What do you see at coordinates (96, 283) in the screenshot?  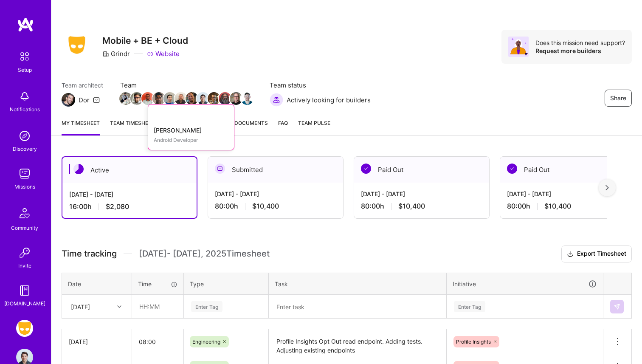 I see `th: Date` at bounding box center [96, 283].